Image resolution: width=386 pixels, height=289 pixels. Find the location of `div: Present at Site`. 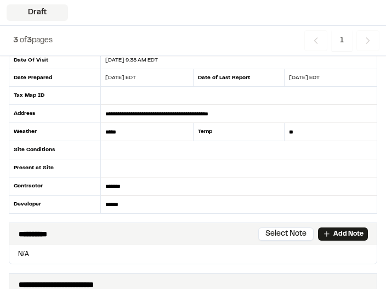

div: Present at Site is located at coordinates (55, 168).